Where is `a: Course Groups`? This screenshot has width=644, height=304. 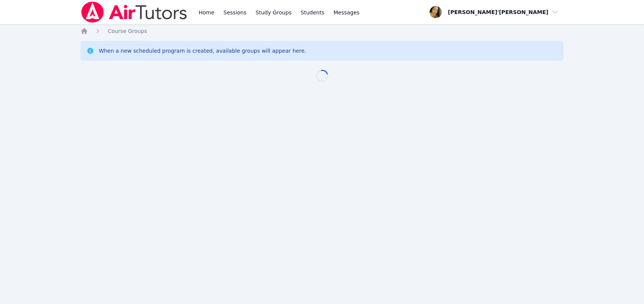 a: Course Groups is located at coordinates (127, 31).